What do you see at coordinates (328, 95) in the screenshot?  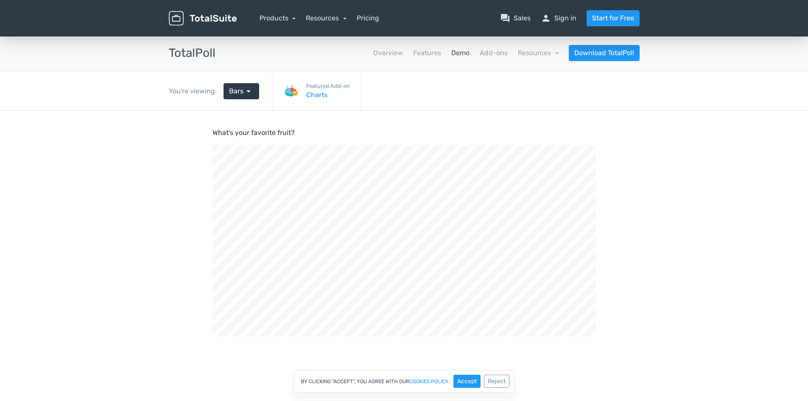 I see `a: Charts` at bounding box center [328, 95].